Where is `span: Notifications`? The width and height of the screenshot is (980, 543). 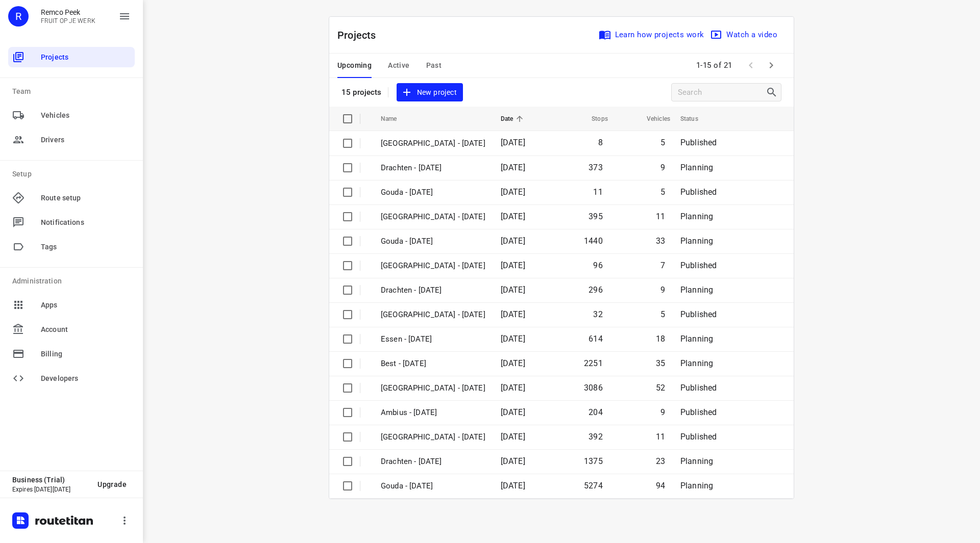
span: Notifications is located at coordinates (86, 223).